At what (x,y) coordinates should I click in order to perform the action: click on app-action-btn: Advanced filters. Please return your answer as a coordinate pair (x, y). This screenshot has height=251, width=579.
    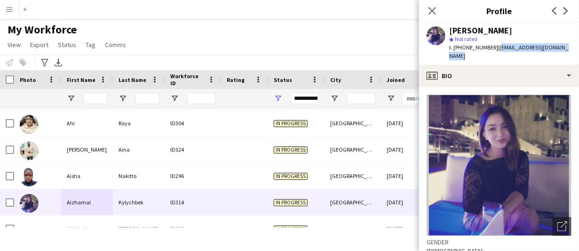
    Looking at the image, I should click on (45, 63).